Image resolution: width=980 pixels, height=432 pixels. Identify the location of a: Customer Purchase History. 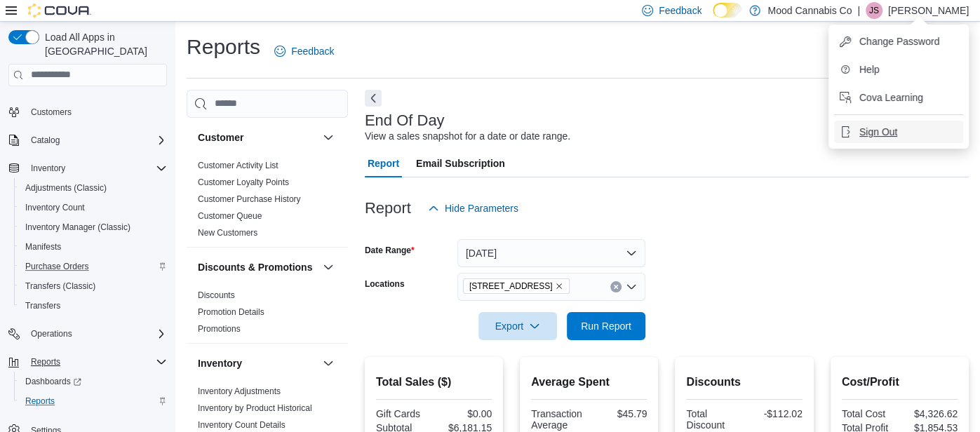
(249, 199).